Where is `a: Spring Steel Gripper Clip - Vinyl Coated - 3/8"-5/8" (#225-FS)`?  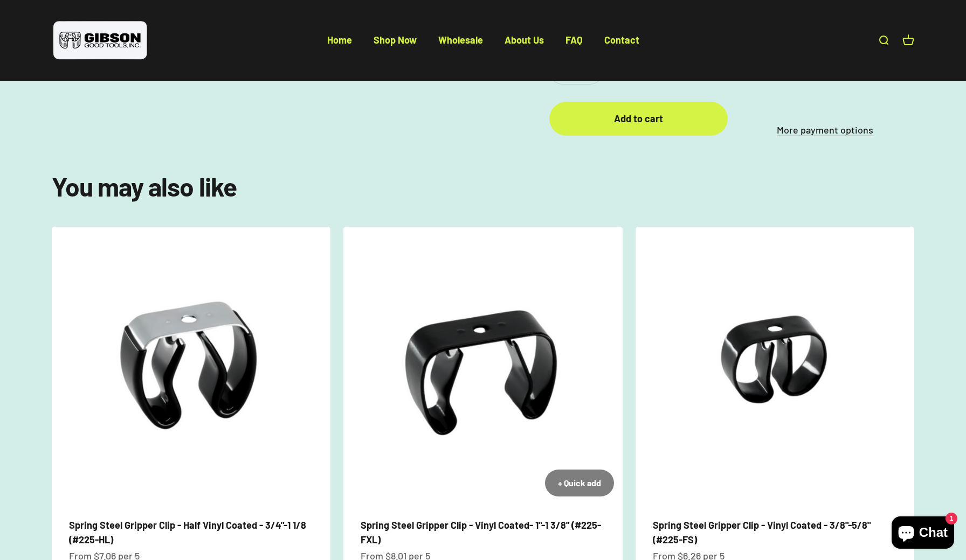
a: Spring Steel Gripper Clip - Vinyl Coated - 3/8"-5/8" (#225-FS) is located at coordinates (762, 533).